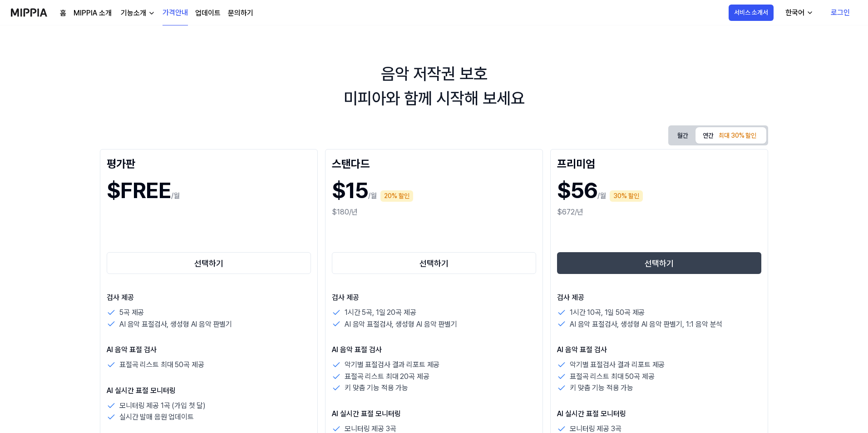 Image resolution: width=868 pixels, height=433 pixels. Describe the element at coordinates (151, 13) in the screenshot. I see `img: down` at that location.